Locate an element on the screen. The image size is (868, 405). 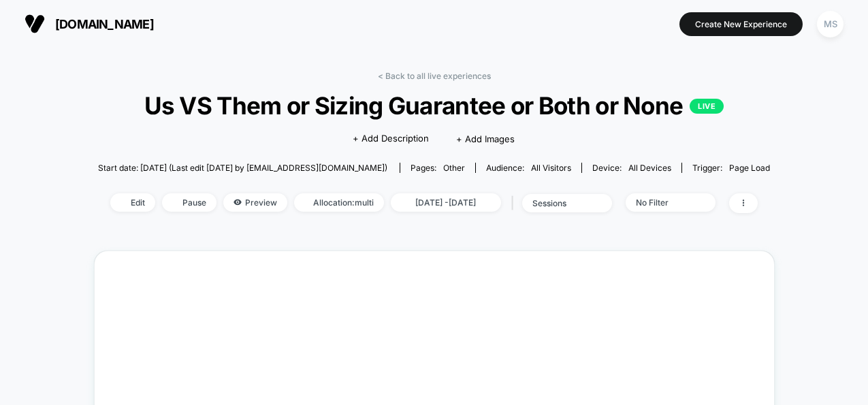
p: LIVE is located at coordinates (707, 106).